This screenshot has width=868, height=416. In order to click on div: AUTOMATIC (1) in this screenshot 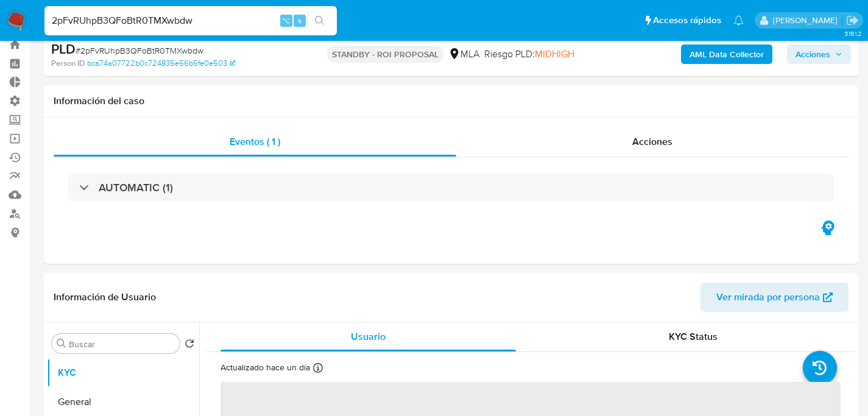, I will do `click(451, 188)`.